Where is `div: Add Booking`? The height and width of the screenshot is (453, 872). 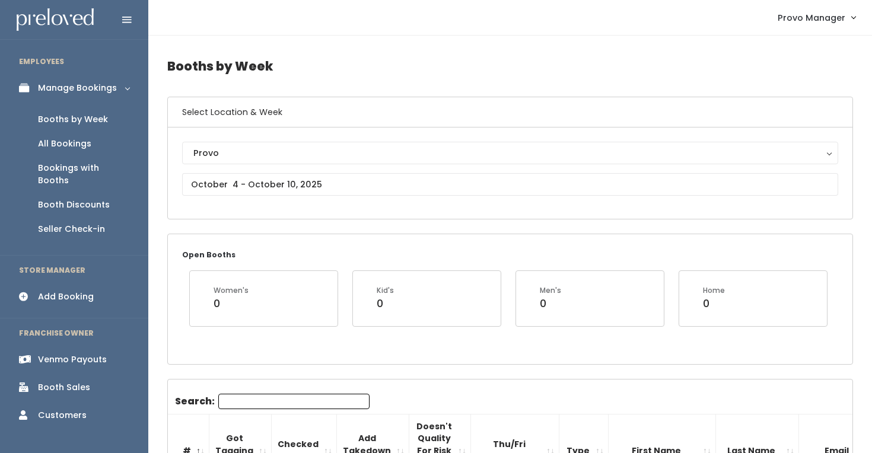
div: Add Booking is located at coordinates (66, 297).